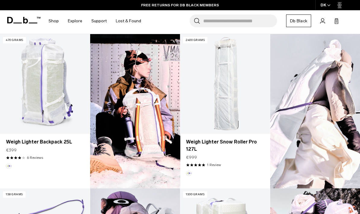  What do you see at coordinates (99, 21) in the screenshot?
I see `a: Support` at bounding box center [99, 21].